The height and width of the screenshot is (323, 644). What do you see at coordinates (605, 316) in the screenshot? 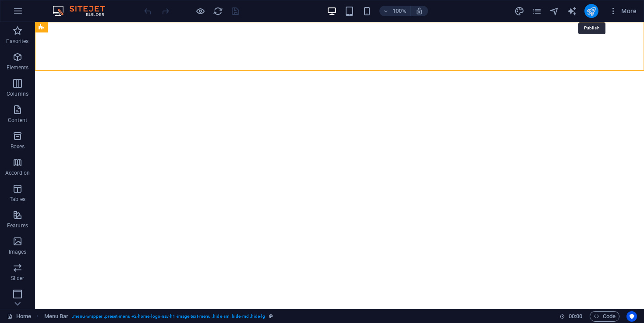
I see `button: Code` at bounding box center [605, 316].